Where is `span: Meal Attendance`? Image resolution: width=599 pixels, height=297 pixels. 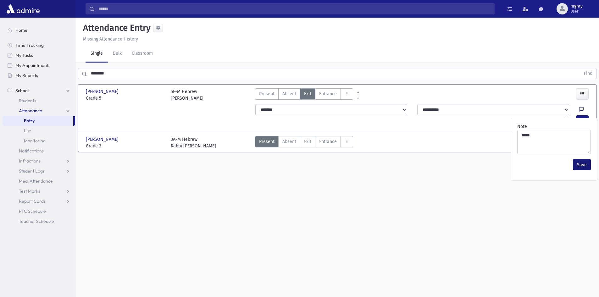
span: Meal Attendance is located at coordinates (36, 181).